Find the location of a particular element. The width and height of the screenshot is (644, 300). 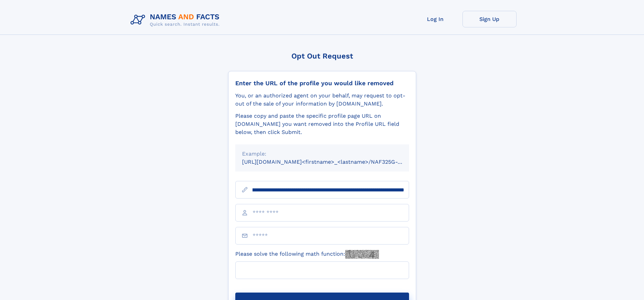

label: Please solve the following math function: is located at coordinates (307, 254).